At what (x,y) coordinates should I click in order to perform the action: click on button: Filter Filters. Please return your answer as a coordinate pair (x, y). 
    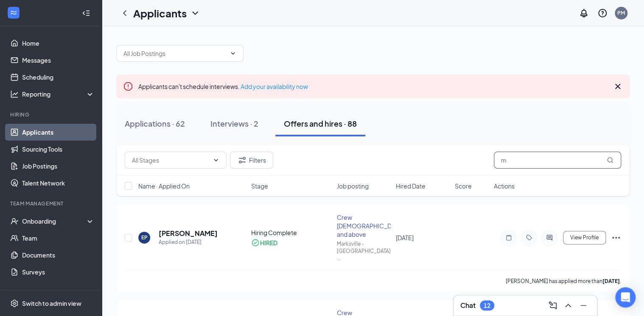
    Looking at the image, I should click on (252, 160).